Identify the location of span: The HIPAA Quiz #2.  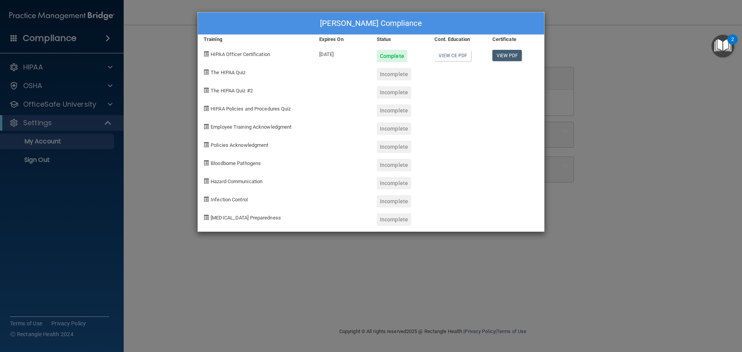
(232, 90).